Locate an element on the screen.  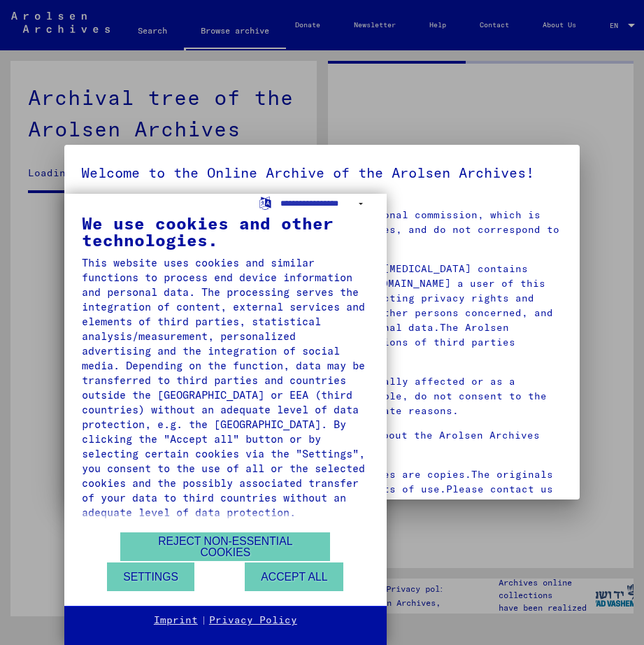
button: Accept all is located at coordinates (294, 577).